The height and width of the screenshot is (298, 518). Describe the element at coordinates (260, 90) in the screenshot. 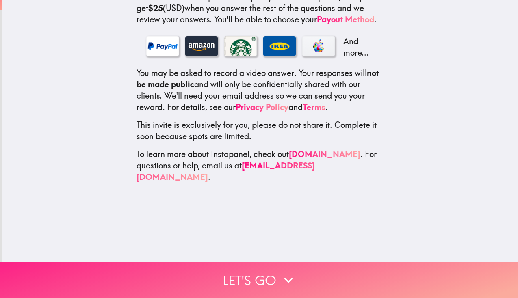

I see `p: You may be asked to record a video answer. Your responses will and will only be confidentially sh...` at that location.